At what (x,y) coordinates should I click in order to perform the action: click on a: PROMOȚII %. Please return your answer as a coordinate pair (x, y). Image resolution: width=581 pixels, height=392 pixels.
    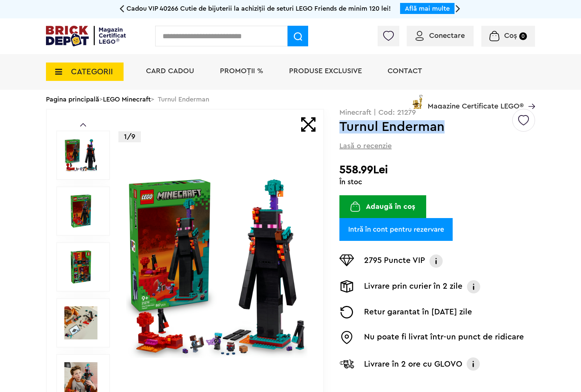
    Looking at the image, I should click on (242, 71).